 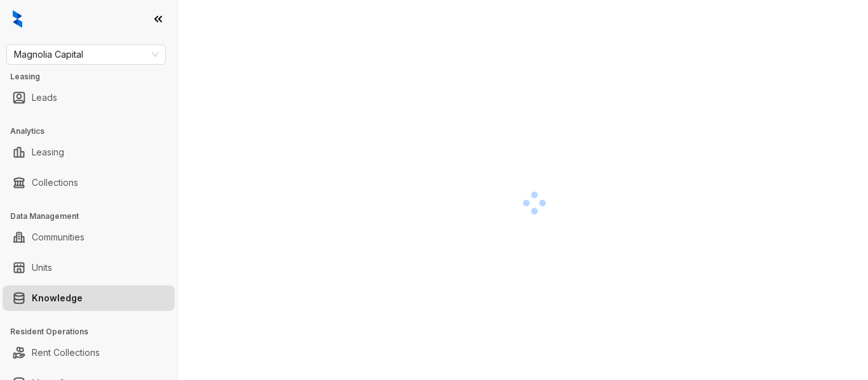 I want to click on a: Knowledge, so click(x=58, y=298).